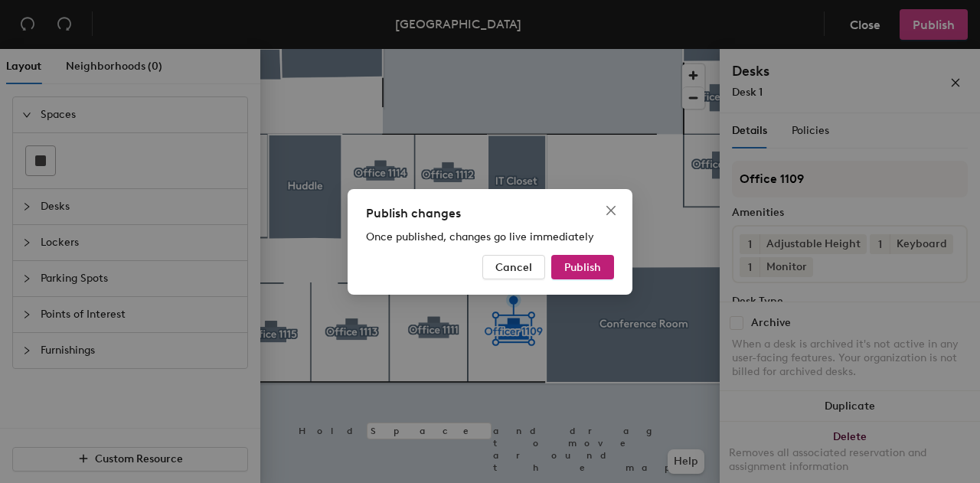 Image resolution: width=980 pixels, height=483 pixels. What do you see at coordinates (611, 210) in the screenshot?
I see `span: close` at bounding box center [611, 210].